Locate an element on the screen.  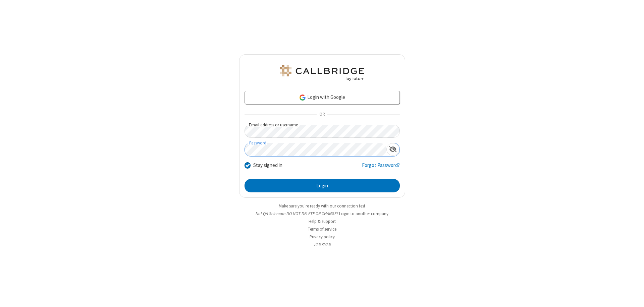
input: Email address or username is located at coordinates (322, 131).